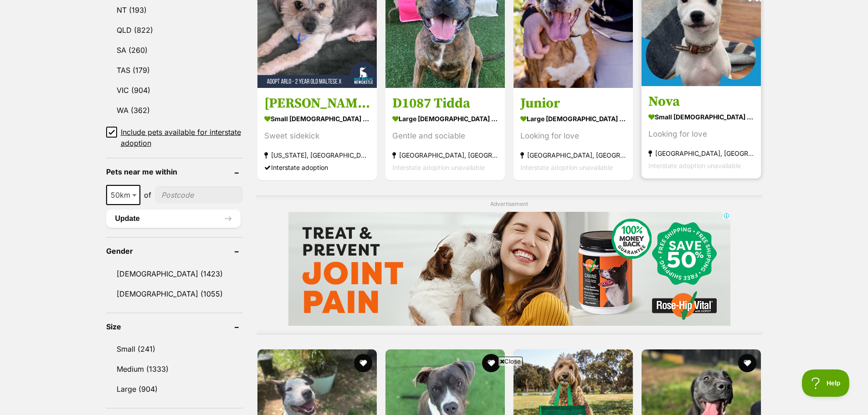 The width and height of the screenshot is (868, 415). Describe the element at coordinates (174, 138) in the screenshot. I see `a: Include pets available for interstate adoption` at that location.